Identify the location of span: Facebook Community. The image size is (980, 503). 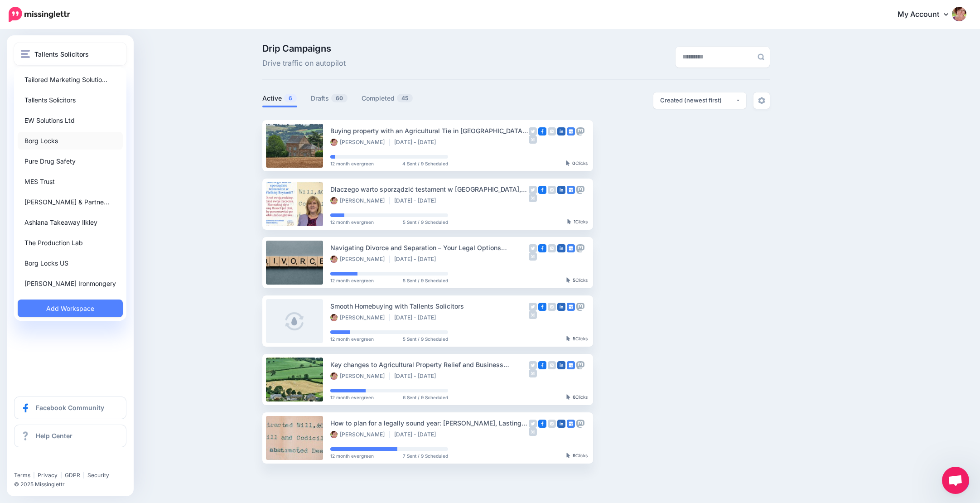
(70, 407).